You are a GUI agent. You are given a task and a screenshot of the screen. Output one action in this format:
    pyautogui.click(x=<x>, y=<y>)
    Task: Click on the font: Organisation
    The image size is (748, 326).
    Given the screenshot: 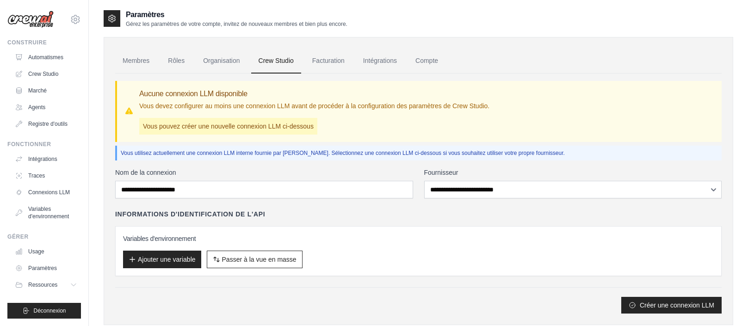 What is the action you would take?
    pyautogui.click(x=221, y=61)
    